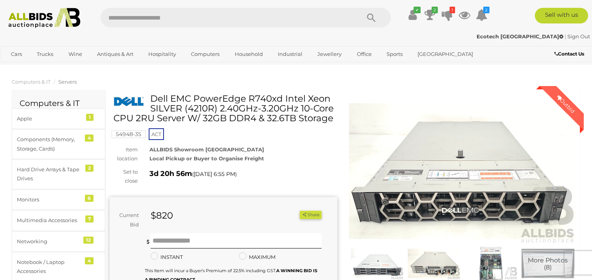 Image resolution: width=592 pixels, height=280 pixels. I want to click on a: Contact Us, so click(571, 54).